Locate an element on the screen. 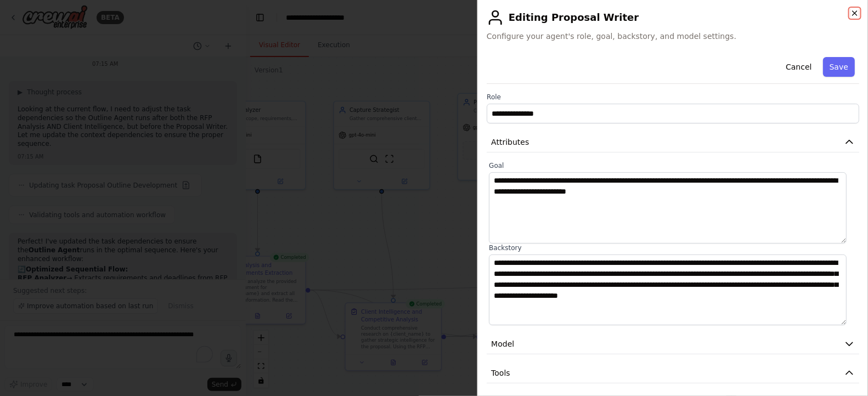 Image resolution: width=868 pixels, height=396 pixels. label: Goal is located at coordinates (672, 166).